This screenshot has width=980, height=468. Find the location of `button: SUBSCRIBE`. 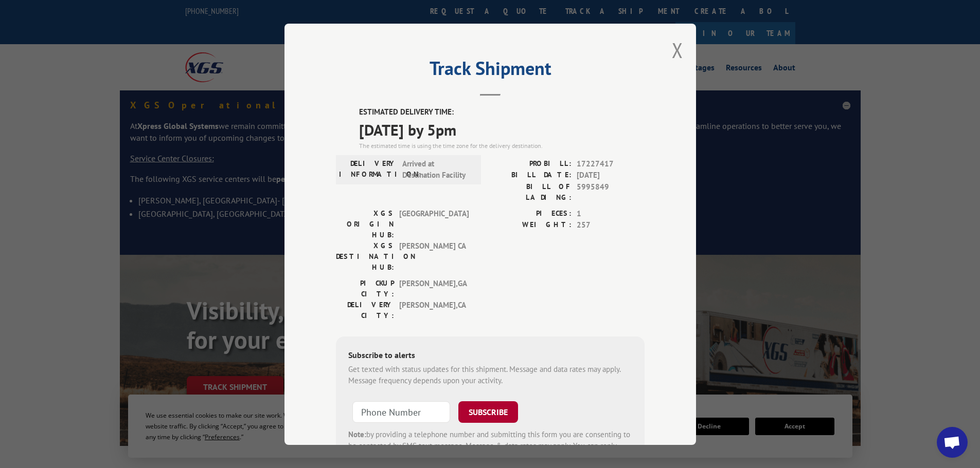

button: SUBSCRIBE is located at coordinates (488, 412).